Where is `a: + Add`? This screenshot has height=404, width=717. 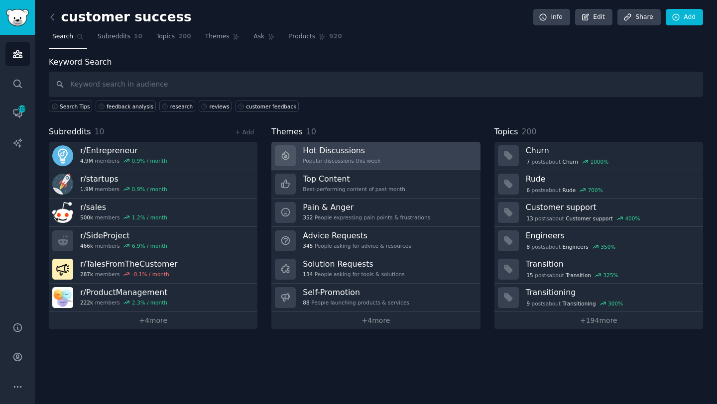
a: + Add is located at coordinates (244, 132).